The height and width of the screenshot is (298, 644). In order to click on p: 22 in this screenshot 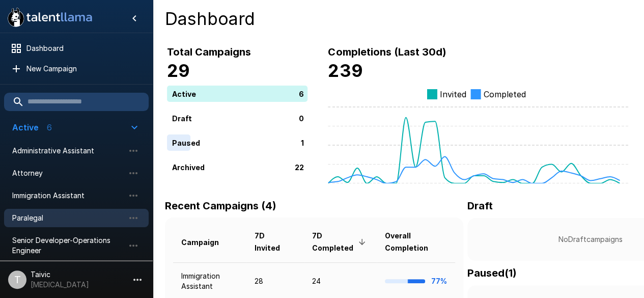, I will do `click(300, 166)`.